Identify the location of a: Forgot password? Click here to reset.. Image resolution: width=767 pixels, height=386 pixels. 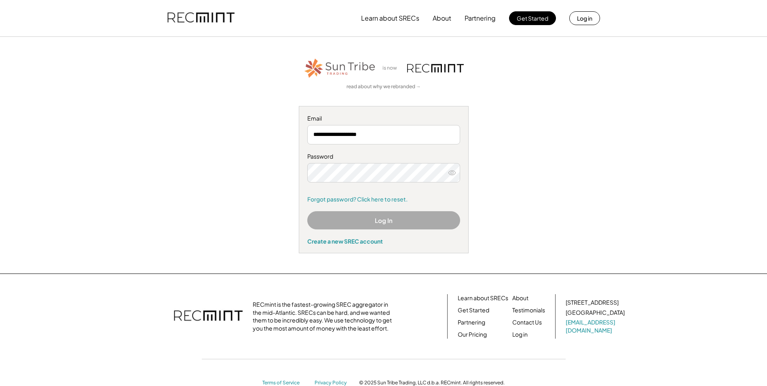
(384, 199).